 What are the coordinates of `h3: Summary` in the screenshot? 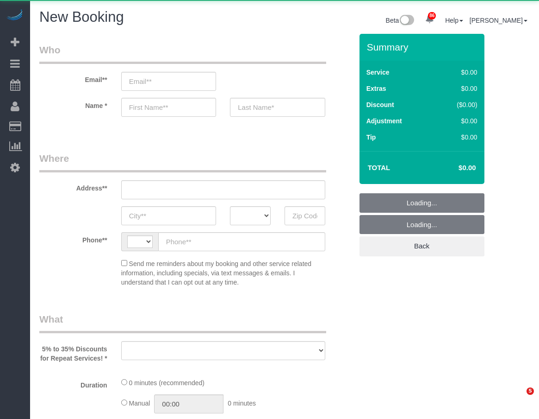 It's located at (424, 47).